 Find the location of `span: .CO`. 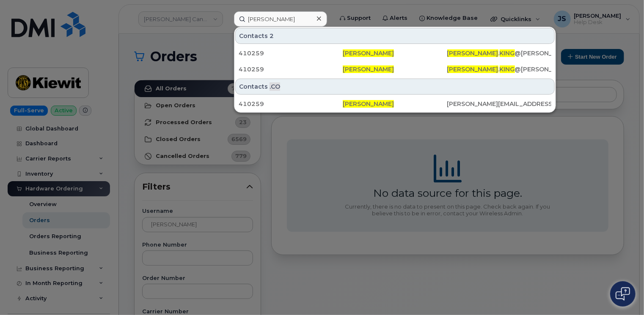

span: .CO is located at coordinates (274, 87).